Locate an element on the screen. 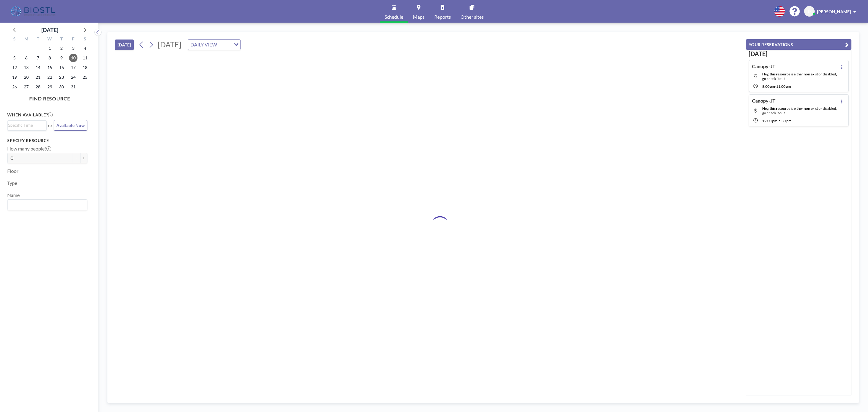 This screenshot has width=868, height=412. button: YOUR RESERVATIONS is located at coordinates (799, 44).